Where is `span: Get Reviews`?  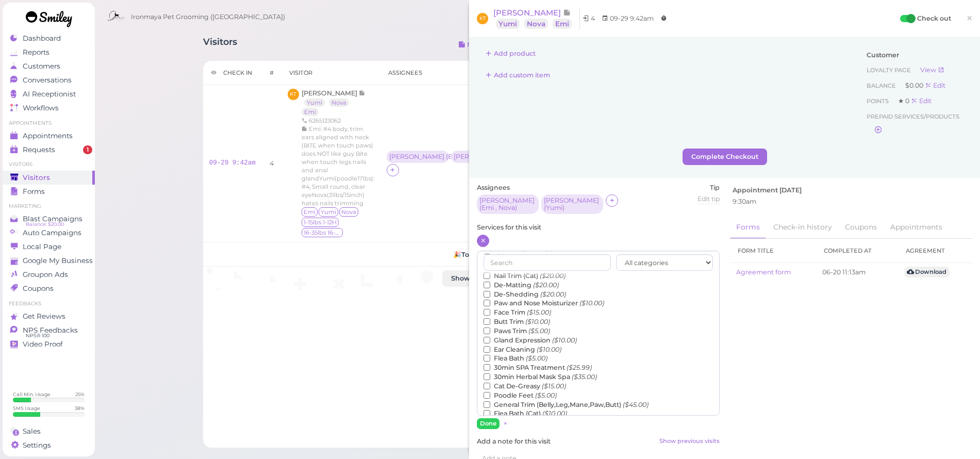
span: Get Reviews is located at coordinates (44, 316).